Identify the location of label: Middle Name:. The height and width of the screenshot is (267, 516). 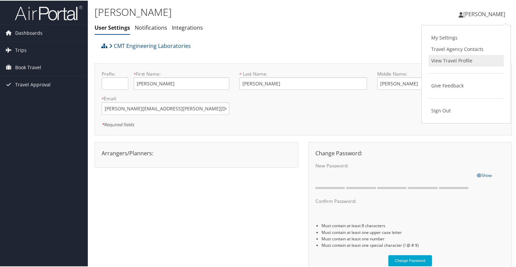
(425, 73).